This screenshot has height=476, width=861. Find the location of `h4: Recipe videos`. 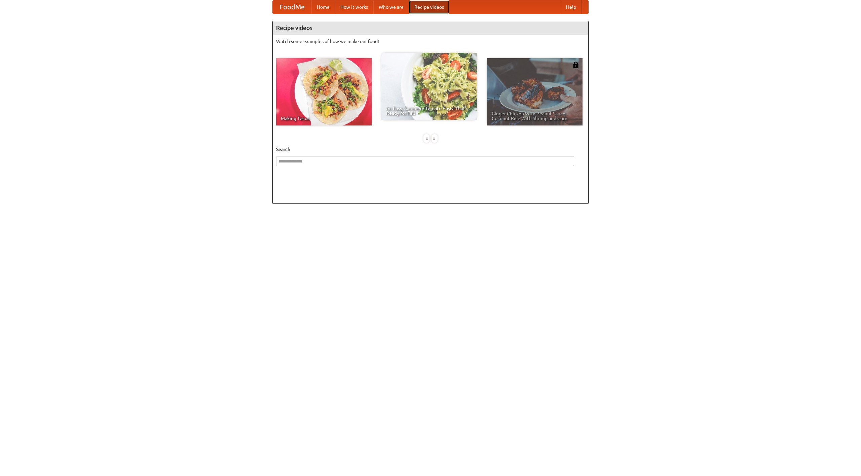

h4: Recipe videos is located at coordinates (430, 28).